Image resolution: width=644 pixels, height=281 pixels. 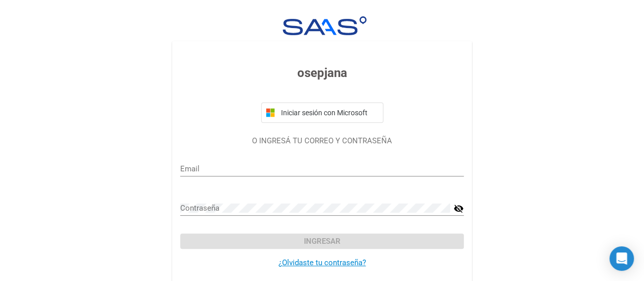 I want to click on a: ¿Olvidaste tu contraseña?, so click(x=322, y=262).